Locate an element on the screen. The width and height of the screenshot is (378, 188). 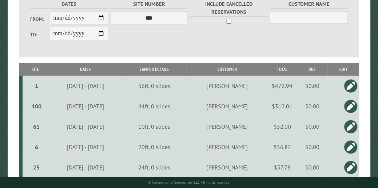
td: $312.01 is located at coordinates (282, 106).